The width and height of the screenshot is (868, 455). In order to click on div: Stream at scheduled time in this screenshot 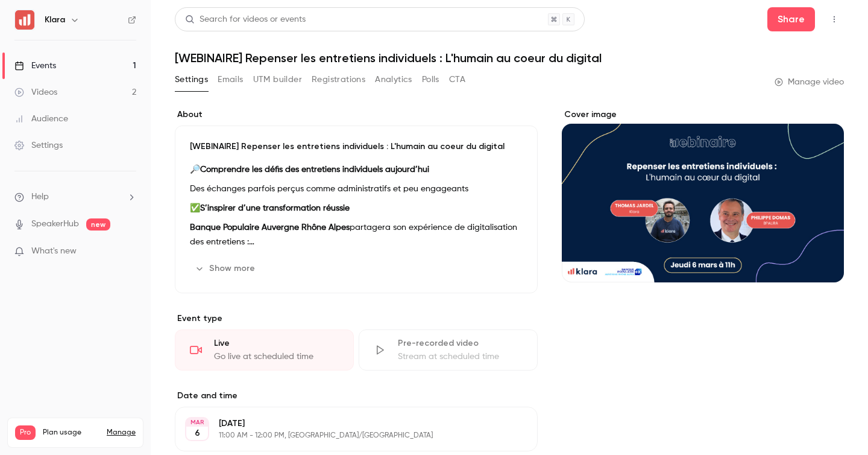, I will do `click(460, 356)`.